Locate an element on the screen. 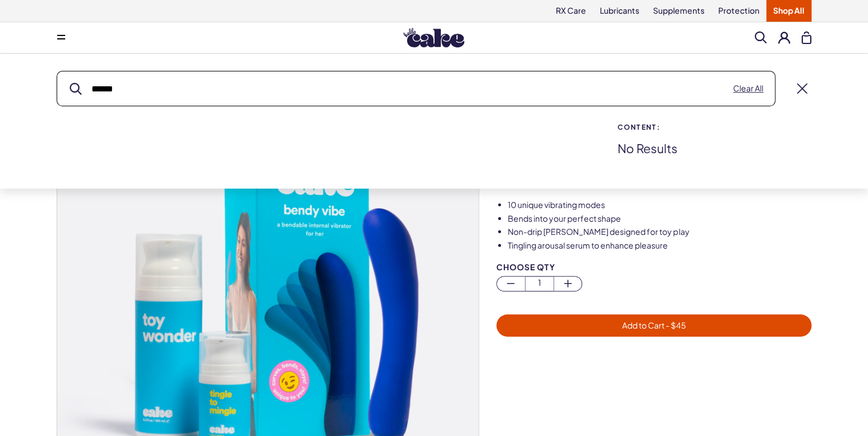 Image resolution: width=868 pixels, height=436 pixels. button: Clear All is located at coordinates (748, 88).